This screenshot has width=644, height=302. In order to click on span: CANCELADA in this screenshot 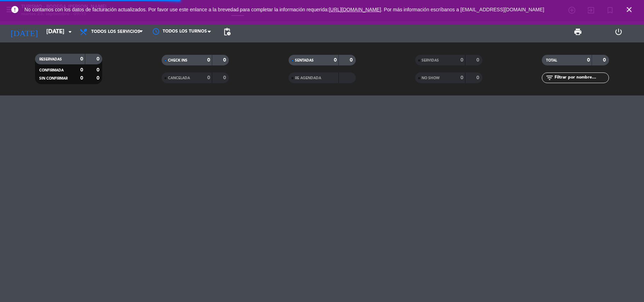, I will do `click(179, 78)`.